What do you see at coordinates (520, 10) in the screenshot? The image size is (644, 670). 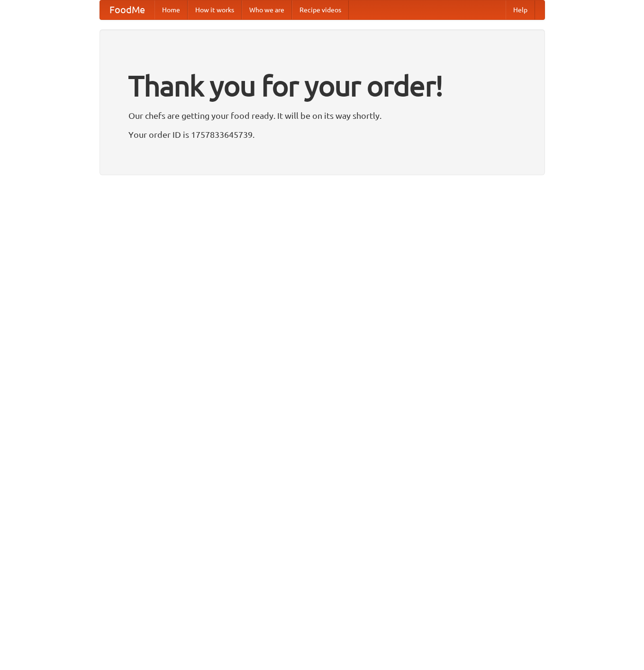 I see `a: Help` at bounding box center [520, 10].